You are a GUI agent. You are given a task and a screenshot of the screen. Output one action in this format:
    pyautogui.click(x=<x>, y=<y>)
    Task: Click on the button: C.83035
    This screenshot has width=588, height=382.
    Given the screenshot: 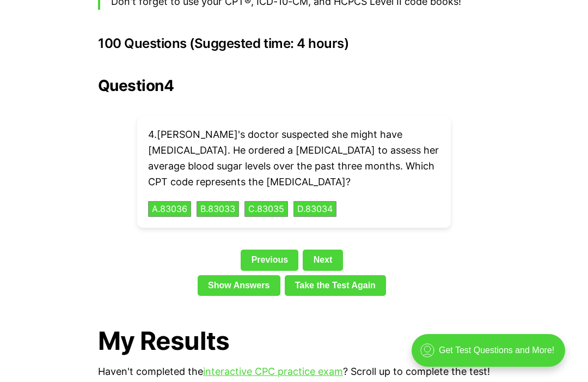 What is the action you would take?
    pyautogui.click(x=266, y=209)
    